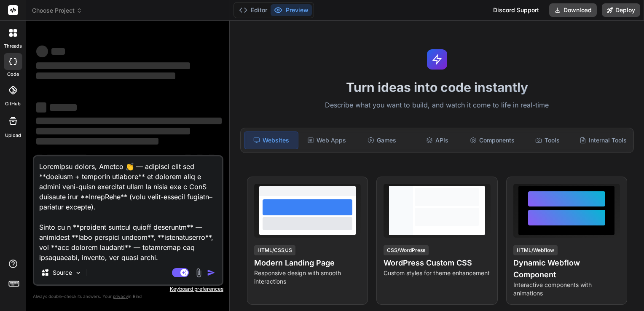 This screenshot has height=311, width=644. Describe the element at coordinates (12, 46) in the screenshot. I see `label: threads` at that location.